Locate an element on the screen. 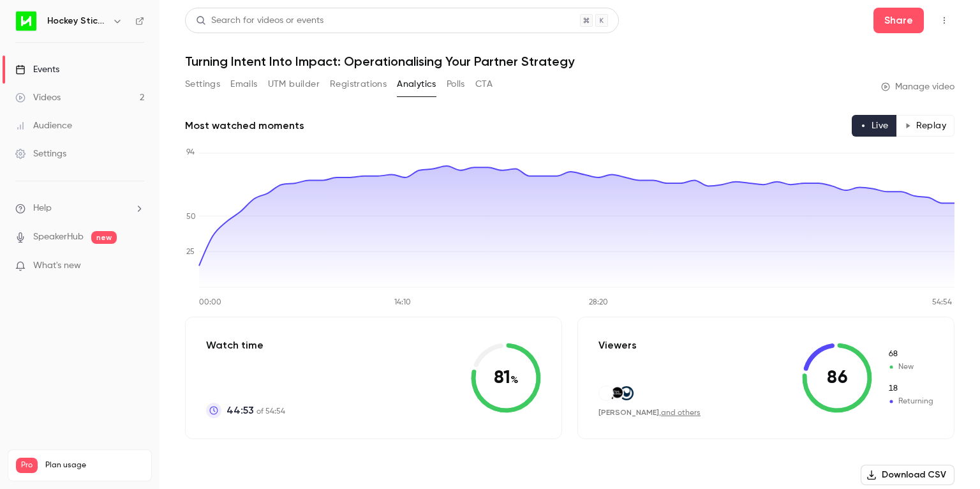 Image resolution: width=980 pixels, height=489 pixels. li: help-dropdown-opener is located at coordinates (80, 208).